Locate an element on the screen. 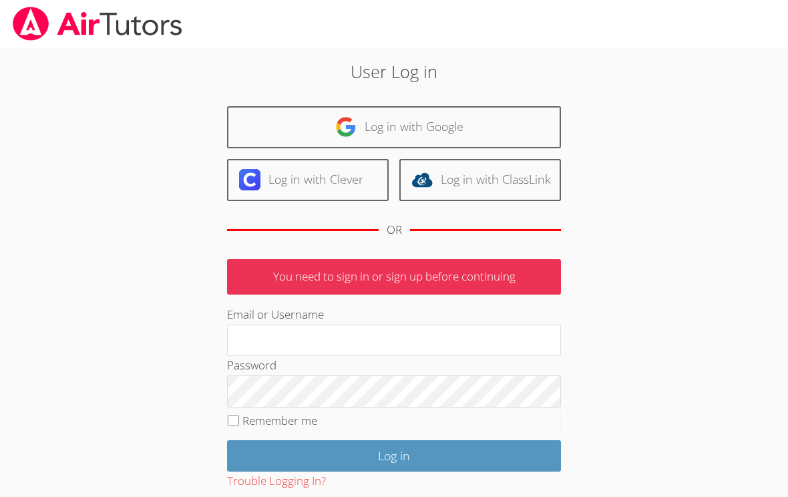  label: Password is located at coordinates (252, 365).